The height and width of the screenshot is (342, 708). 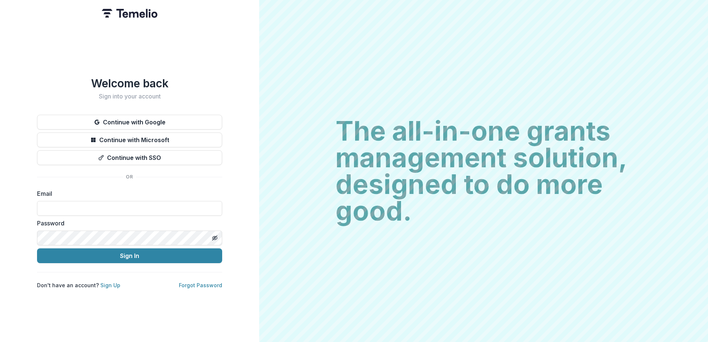 I want to click on button: Continue with SSO, so click(x=130, y=158).